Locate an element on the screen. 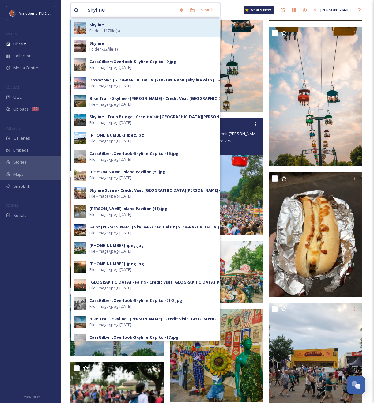 Image resolution: width=374 pixels, height=403 pixels. span: Uploads is located at coordinates (21, 109).